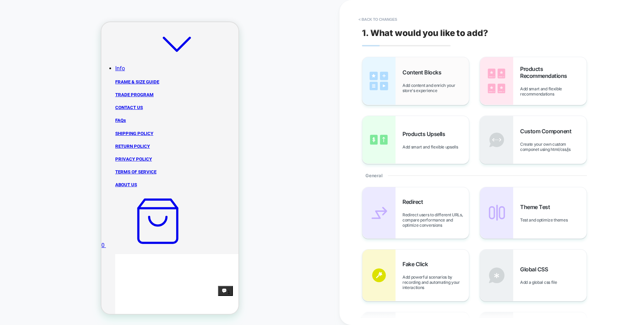 Image resolution: width=644 pixels, height=325 pixels. What do you see at coordinates (436, 282) in the screenshot?
I see `span: Add powerful scenarios by recording and automating your interactions` at bounding box center [436, 282].